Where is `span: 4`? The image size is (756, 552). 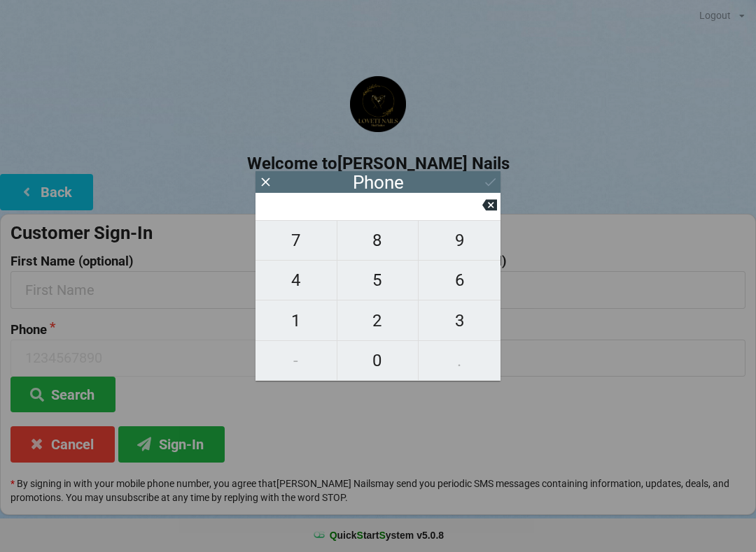 span: 4 is located at coordinates (296, 281).